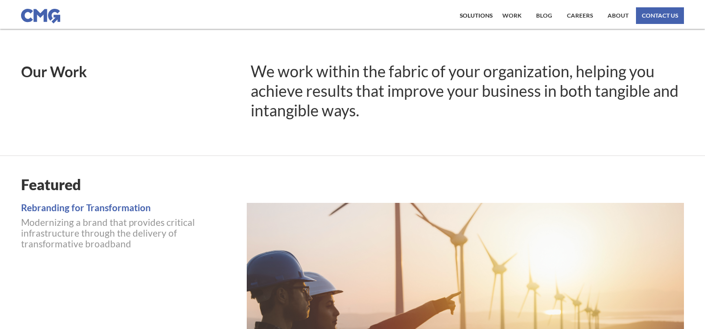 This screenshot has width=705, height=329. I want to click on h1: We work within the fabric of your organization, helping you achieve results that improve your bus..., so click(467, 91).